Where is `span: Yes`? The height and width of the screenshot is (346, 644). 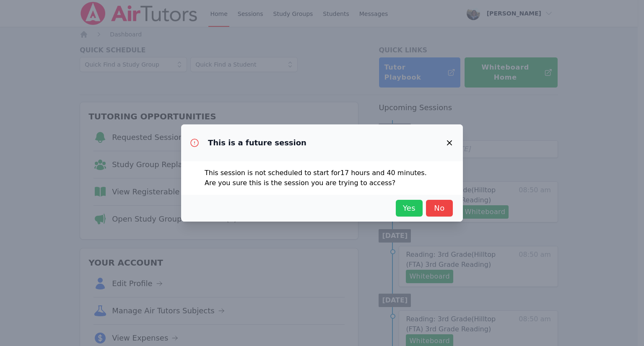 span: Yes is located at coordinates (409, 208).